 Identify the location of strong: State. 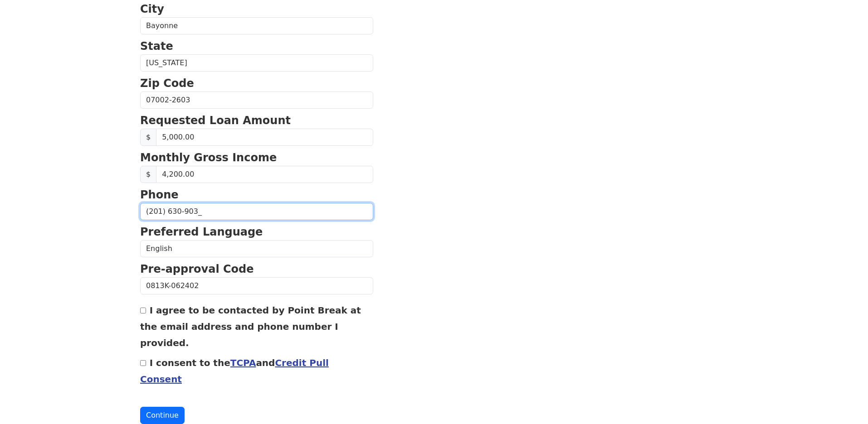
(156, 46).